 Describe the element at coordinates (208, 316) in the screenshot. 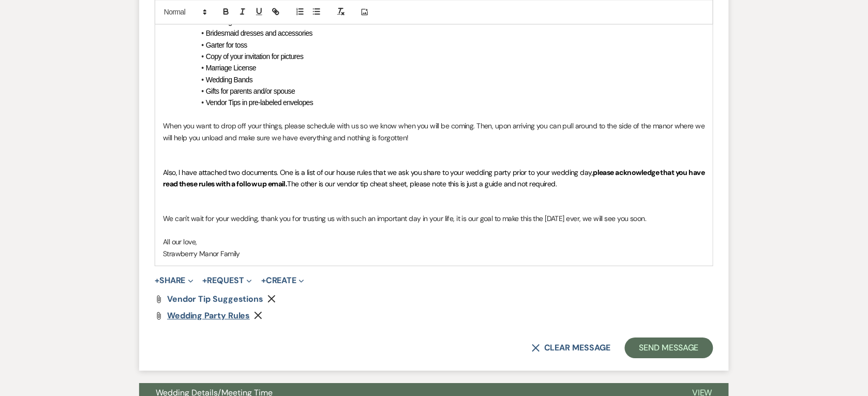

I see `span: Wedding Party Rules` at that location.